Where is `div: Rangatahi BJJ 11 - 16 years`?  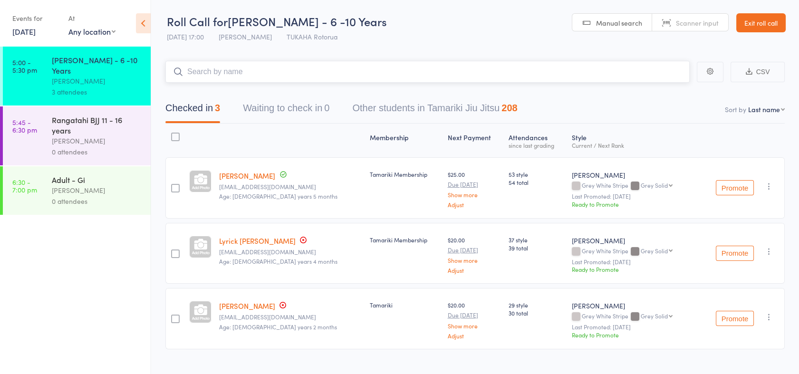
div: Rangatahi BJJ 11 - 16 years is located at coordinates (97, 125).